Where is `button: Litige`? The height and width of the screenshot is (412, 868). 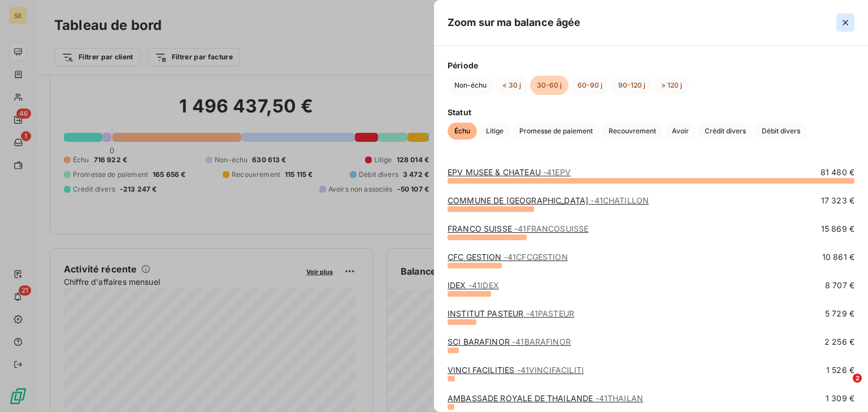
button: Litige is located at coordinates (494, 131).